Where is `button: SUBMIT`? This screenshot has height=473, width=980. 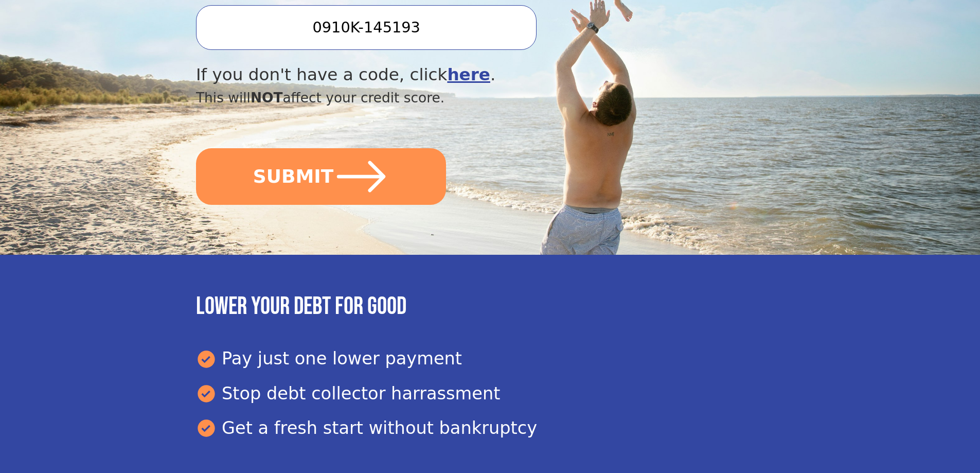
button: SUBMIT is located at coordinates (322, 177).